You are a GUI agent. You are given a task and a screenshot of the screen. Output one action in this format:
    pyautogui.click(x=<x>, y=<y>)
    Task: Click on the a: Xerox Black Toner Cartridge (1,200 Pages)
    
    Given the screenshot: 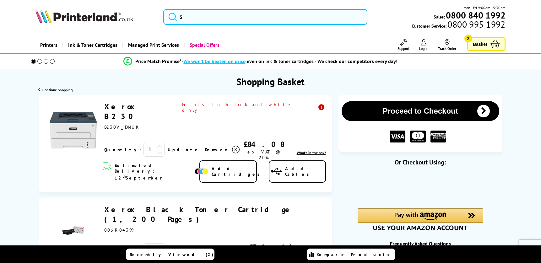 What is the action you would take?
    pyautogui.click(x=200, y=214)
    